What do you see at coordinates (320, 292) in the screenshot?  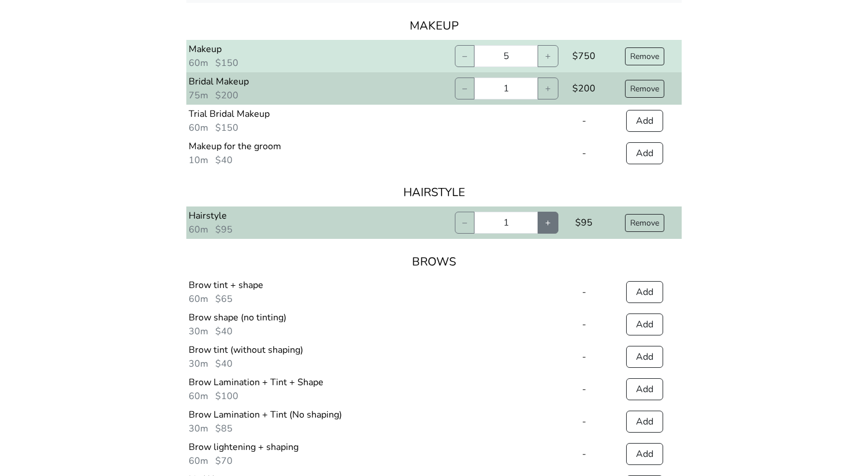 I see `td: Brow tint + shape` at bounding box center [320, 292].